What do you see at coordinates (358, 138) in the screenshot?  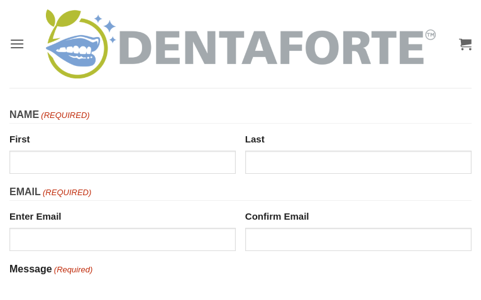 I see `label: Last` at bounding box center [358, 138].